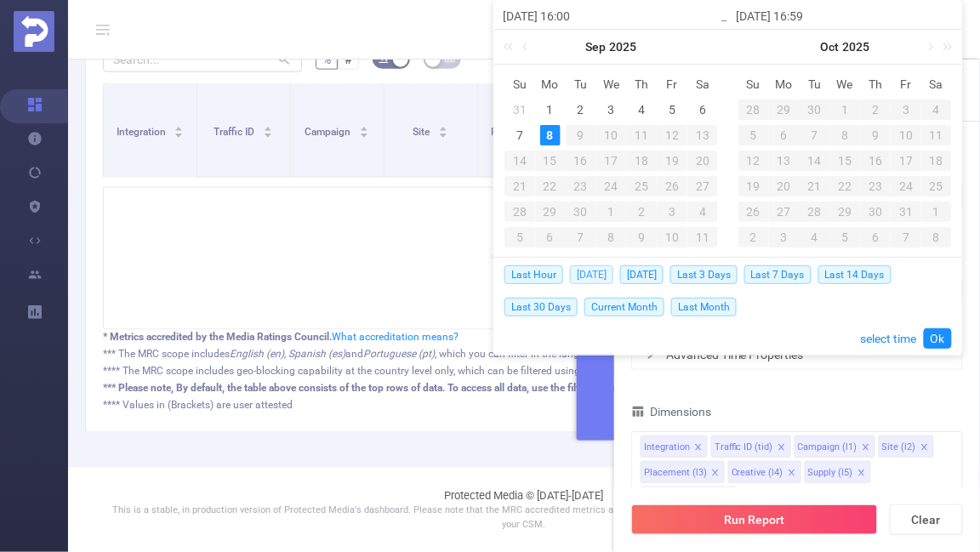  I want to click on div: 18, so click(641, 161).